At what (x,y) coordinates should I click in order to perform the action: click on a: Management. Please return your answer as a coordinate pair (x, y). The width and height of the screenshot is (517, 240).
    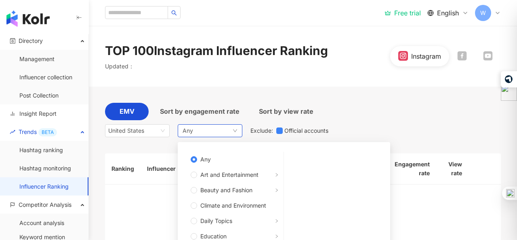
    Looking at the image, I should click on (37, 59).